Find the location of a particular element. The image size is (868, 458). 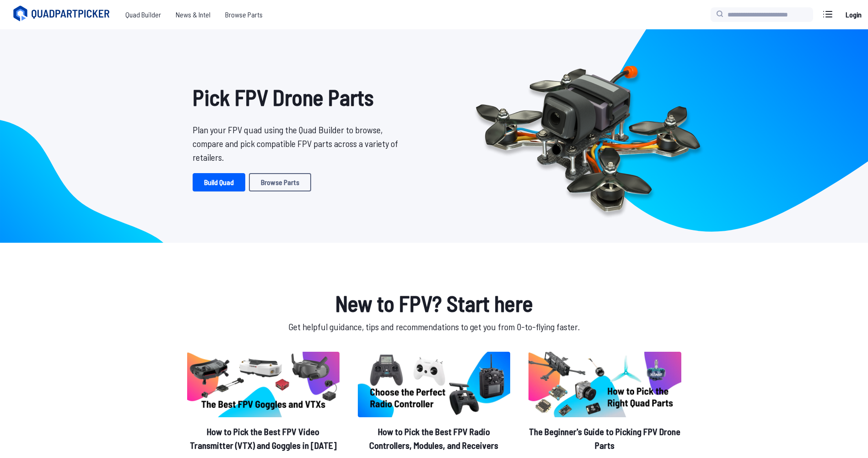

h2: How to Pick the Best FPV Radio Controllers, Modules, and Receivers is located at coordinates (434, 438).